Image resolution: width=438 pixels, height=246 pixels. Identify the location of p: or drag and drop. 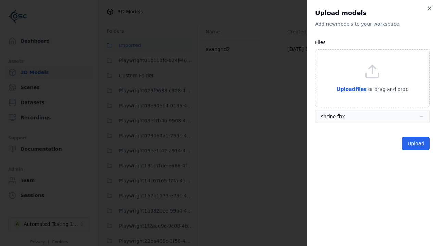
(388, 89).